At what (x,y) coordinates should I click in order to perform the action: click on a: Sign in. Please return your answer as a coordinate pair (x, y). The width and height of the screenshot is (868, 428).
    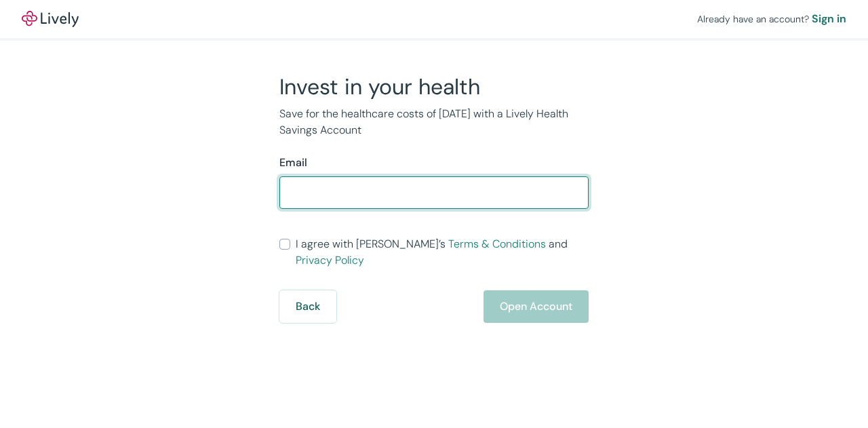
    Looking at the image, I should click on (829, 19).